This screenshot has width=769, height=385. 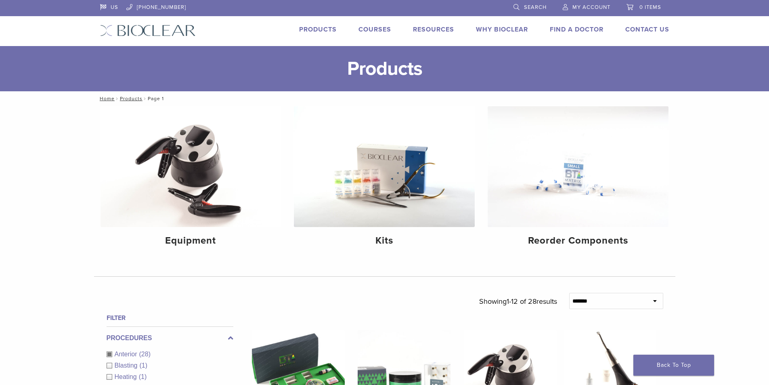 I want to click on a: Back To Top, so click(x=674, y=365).